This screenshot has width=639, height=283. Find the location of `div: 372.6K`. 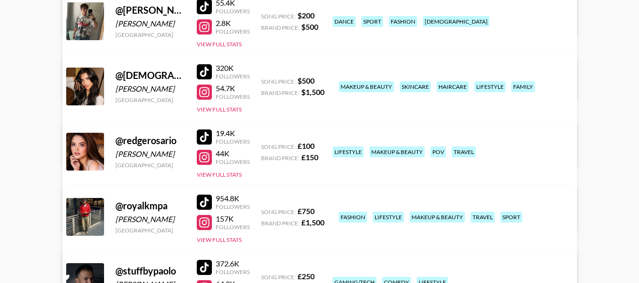

div: 372.6K is located at coordinates (233, 264).